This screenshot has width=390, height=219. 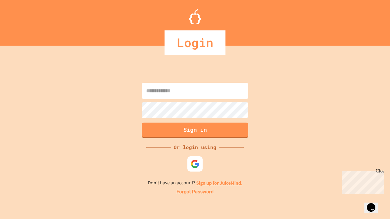 What do you see at coordinates (195, 164) in the screenshot?
I see `img: google-icon.svg` at bounding box center [195, 164].